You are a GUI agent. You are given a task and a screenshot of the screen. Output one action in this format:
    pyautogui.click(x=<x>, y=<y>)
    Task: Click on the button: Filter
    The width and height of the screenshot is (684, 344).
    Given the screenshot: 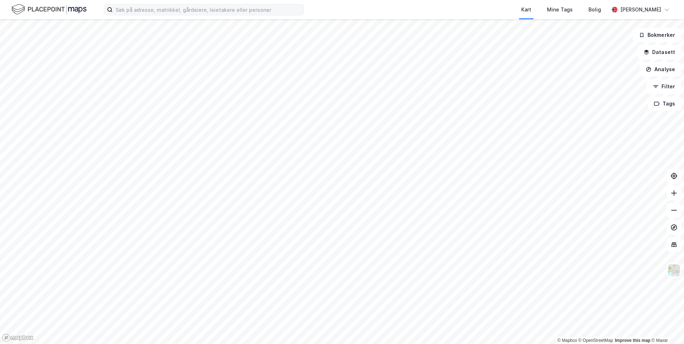 What is the action you would take?
    pyautogui.click(x=664, y=87)
    